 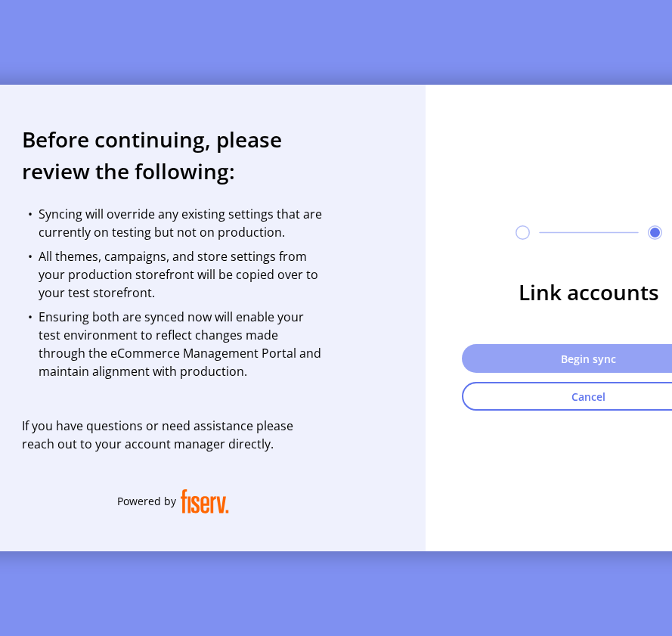 I want to click on span: Syncing will override any existing settings that are currently on testing but not on production., so click(x=182, y=223).